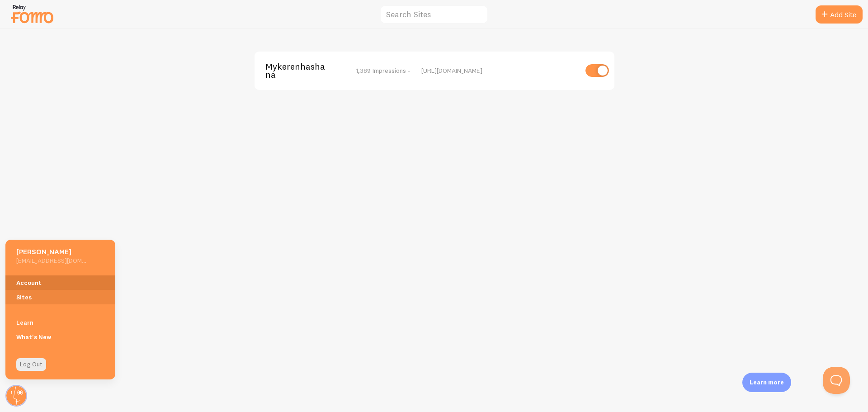  Describe the element at coordinates (766, 382) in the screenshot. I see `p: Learn more` at that location.